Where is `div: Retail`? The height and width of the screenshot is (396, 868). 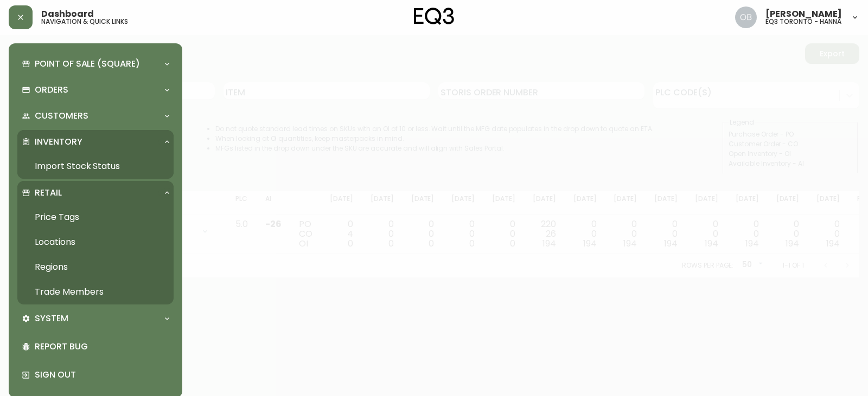 div: Retail is located at coordinates (95, 193).